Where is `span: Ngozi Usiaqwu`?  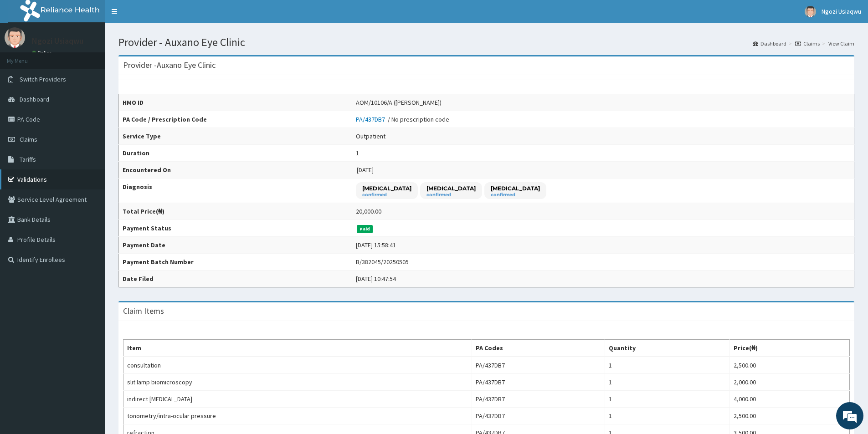
span: Ngozi Usiaqwu is located at coordinates (842, 12).